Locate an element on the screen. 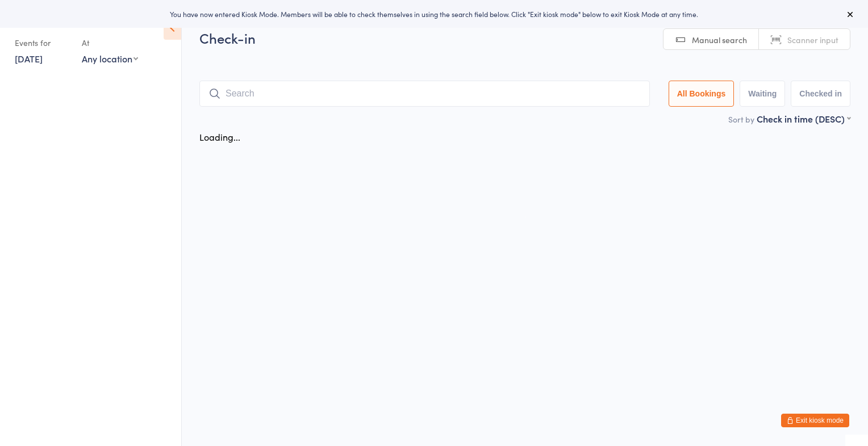 The height and width of the screenshot is (446, 868). div: Any location is located at coordinates (110, 58).